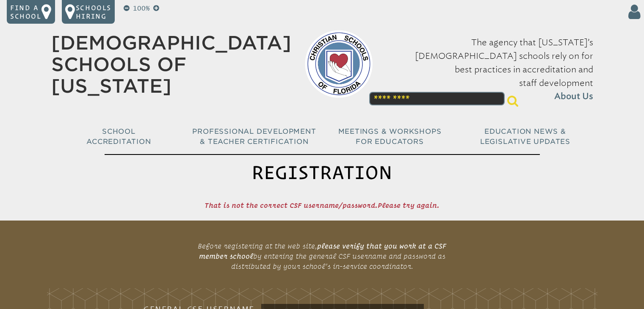 The width and height of the screenshot is (644, 309). I want to click on span: About Us, so click(574, 96).